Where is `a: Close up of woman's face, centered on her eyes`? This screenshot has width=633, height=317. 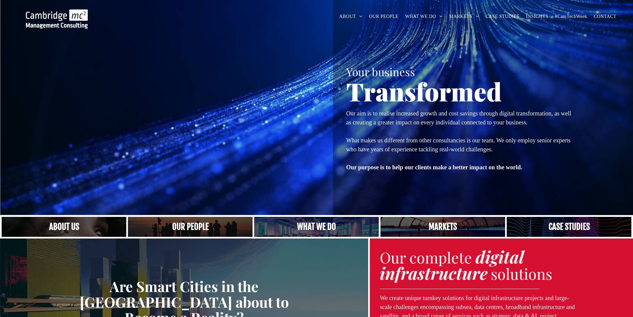
a: Close up of woman's face, centered on her eyes is located at coordinates (64, 227).